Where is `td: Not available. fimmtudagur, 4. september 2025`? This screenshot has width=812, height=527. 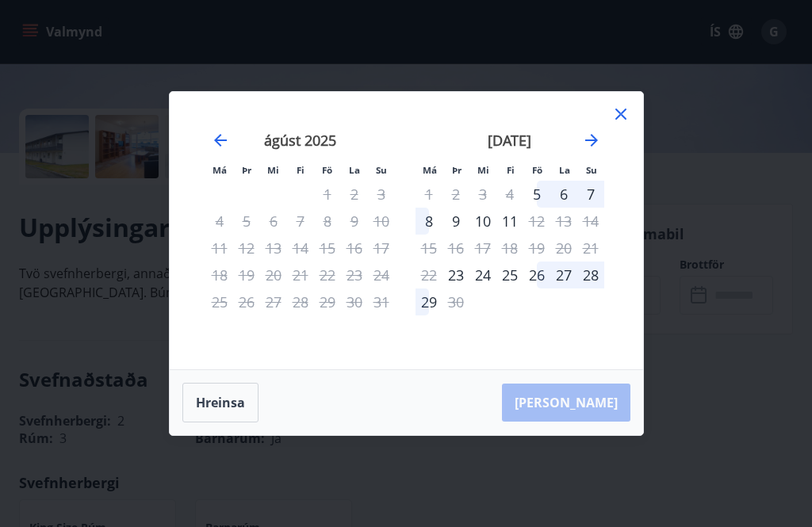
td: Not available. fimmtudagur, 4. september 2025 is located at coordinates (509, 194).